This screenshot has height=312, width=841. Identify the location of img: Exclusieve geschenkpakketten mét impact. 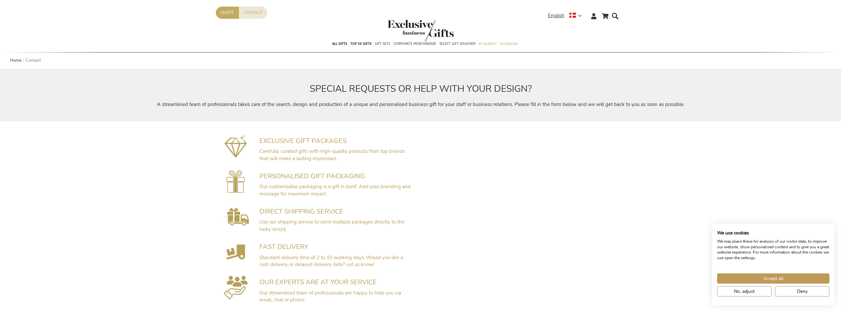
(235, 146).